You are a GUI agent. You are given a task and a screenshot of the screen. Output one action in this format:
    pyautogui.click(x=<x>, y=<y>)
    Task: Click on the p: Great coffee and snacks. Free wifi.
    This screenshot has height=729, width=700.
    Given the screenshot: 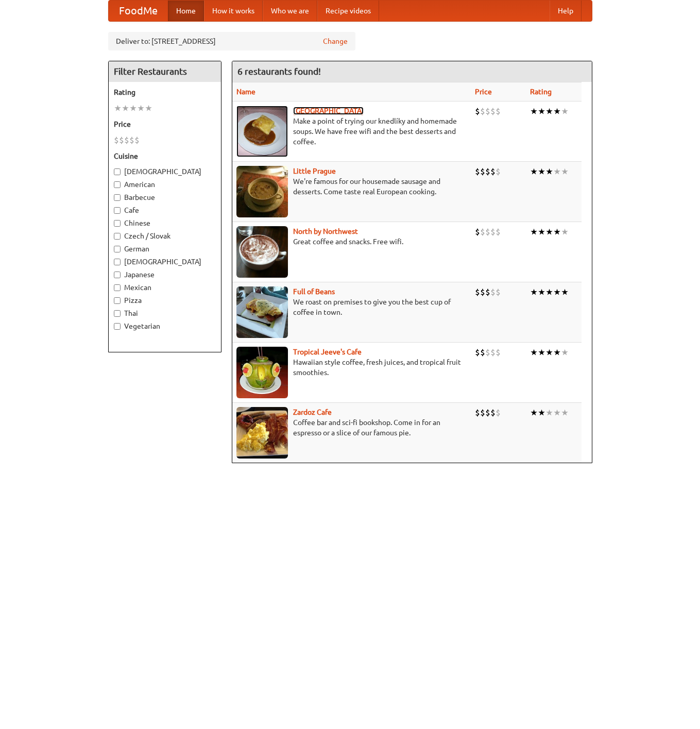 What is the action you would take?
    pyautogui.click(x=352, y=242)
    